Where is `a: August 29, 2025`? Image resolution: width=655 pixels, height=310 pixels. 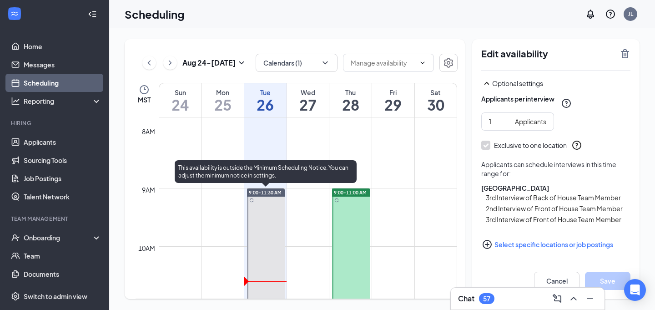 a: August 29, 2025 is located at coordinates (393, 100).